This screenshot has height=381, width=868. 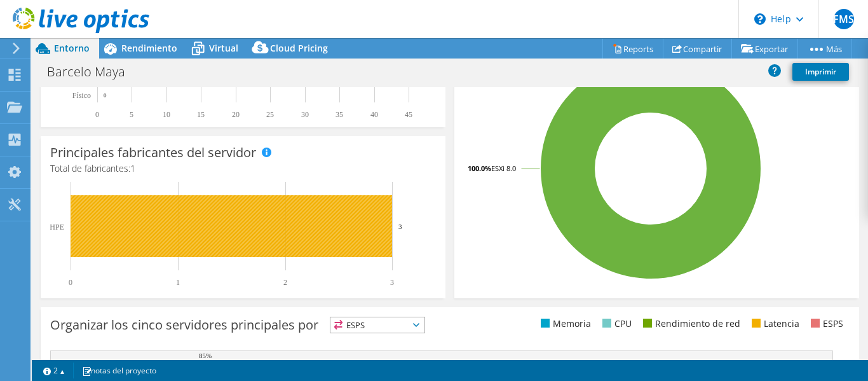 What do you see at coordinates (760, 19) in the screenshot?
I see `svg: \n` at bounding box center [760, 19].